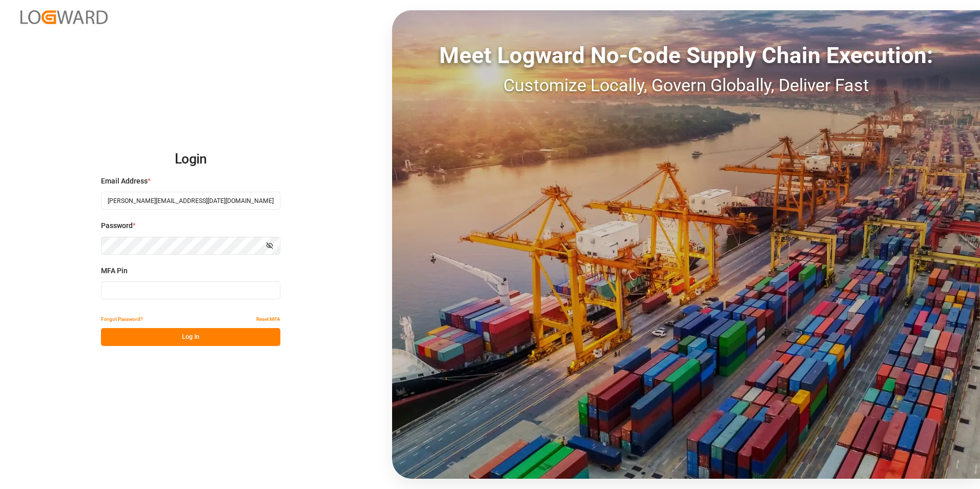 This screenshot has height=489, width=980. Describe the element at coordinates (115, 271) in the screenshot. I see `span: MFA Pin` at that location.